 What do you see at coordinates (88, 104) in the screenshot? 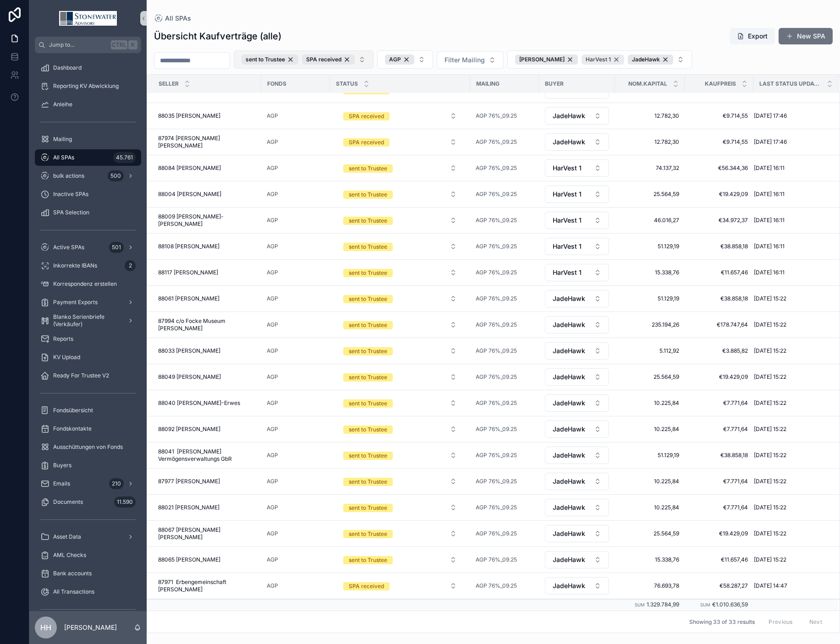
I see `a: Anleihe` at bounding box center [88, 104].